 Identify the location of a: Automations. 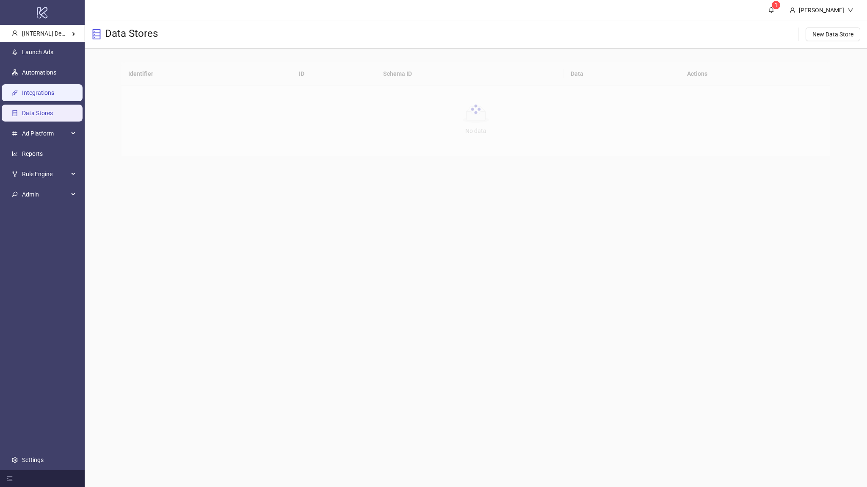
(39, 72).